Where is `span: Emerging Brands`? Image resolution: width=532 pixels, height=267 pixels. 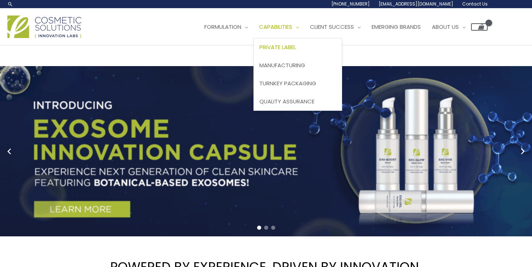
span: Emerging Brands is located at coordinates (396, 27).